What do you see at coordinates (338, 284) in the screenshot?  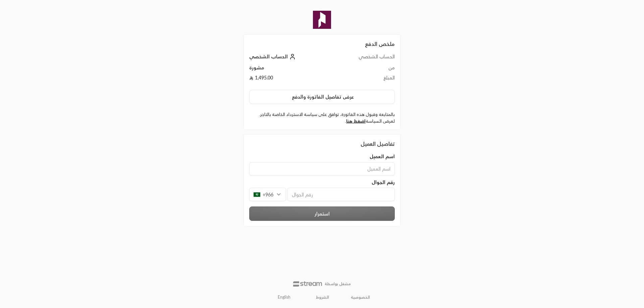 I see `p: مشغل بواسطة` at bounding box center [338, 284].